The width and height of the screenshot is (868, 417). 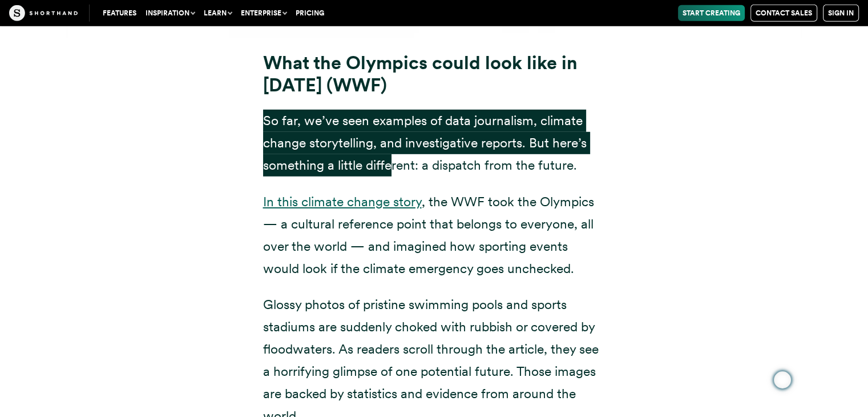 I want to click on a: Pricing, so click(x=310, y=13).